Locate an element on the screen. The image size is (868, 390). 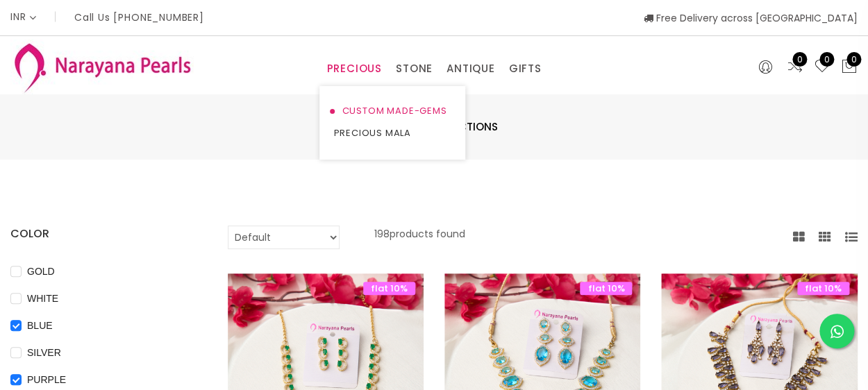
h4: COLOR is located at coordinates (98, 234).